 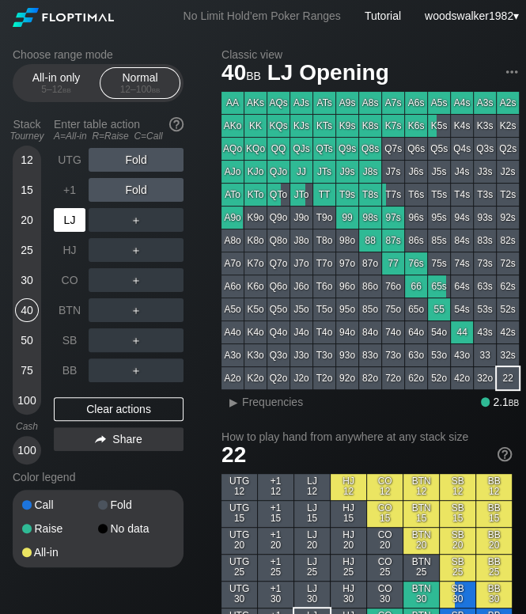 What do you see at coordinates (70, 190) in the screenshot?
I see `div: +1` at bounding box center [70, 190].